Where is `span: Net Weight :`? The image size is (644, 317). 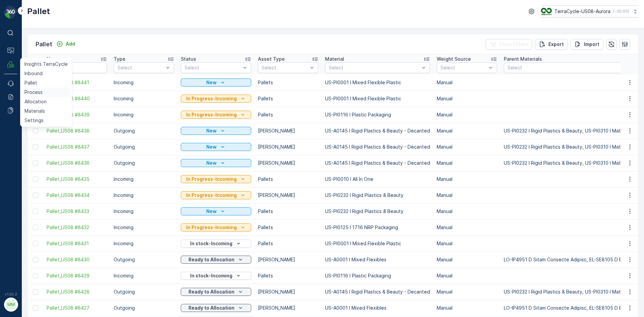 span: Net Weight : is located at coordinates (20, 135).